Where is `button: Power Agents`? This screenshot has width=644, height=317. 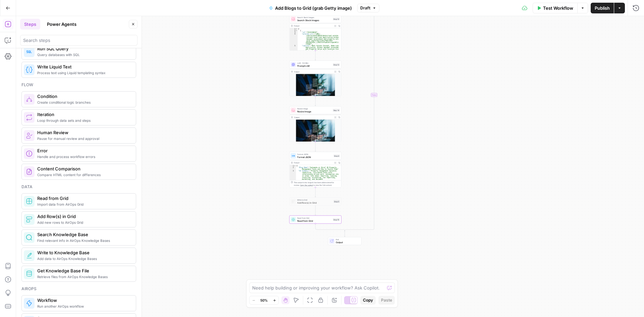 button: Power Agents is located at coordinates (62, 24).